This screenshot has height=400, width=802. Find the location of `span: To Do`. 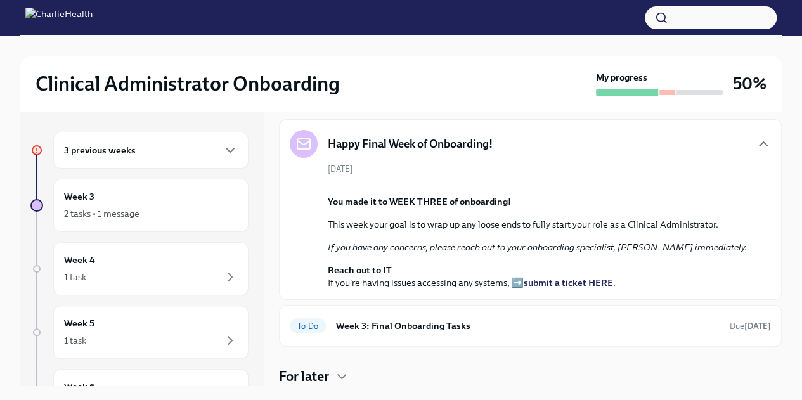

span: To Do is located at coordinates (307, 326).